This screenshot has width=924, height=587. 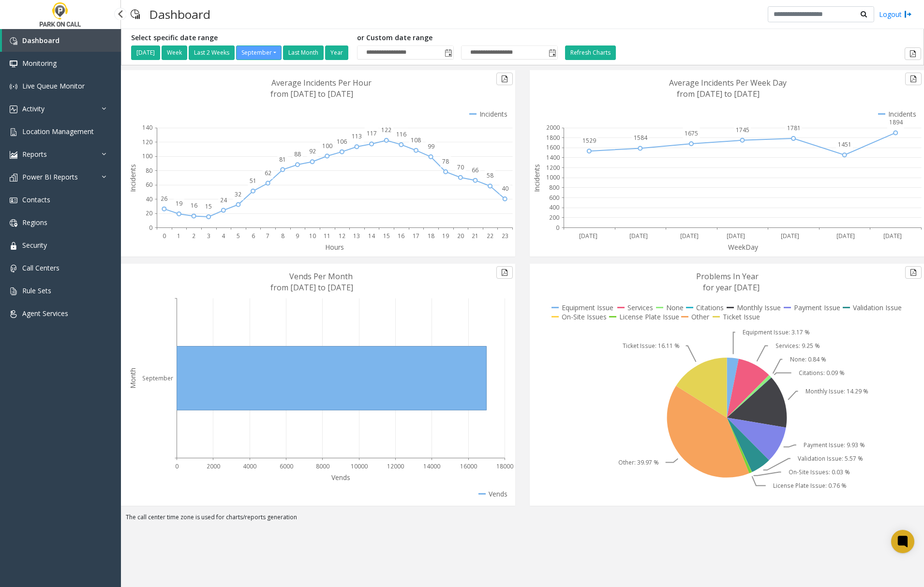 What do you see at coordinates (372, 133) in the screenshot?
I see `text: 117` at bounding box center [372, 133].